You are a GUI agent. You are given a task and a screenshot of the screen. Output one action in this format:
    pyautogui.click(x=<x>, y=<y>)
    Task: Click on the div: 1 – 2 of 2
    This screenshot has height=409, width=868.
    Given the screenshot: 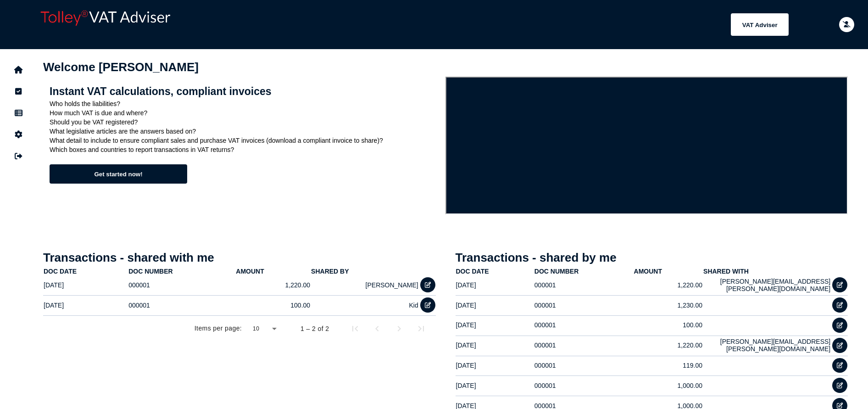 What is the action you would take?
    pyautogui.click(x=315, y=329)
    